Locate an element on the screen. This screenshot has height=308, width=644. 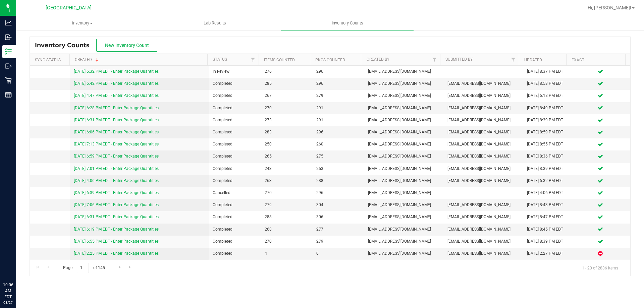
span: 277 is located at coordinates (338, 229).